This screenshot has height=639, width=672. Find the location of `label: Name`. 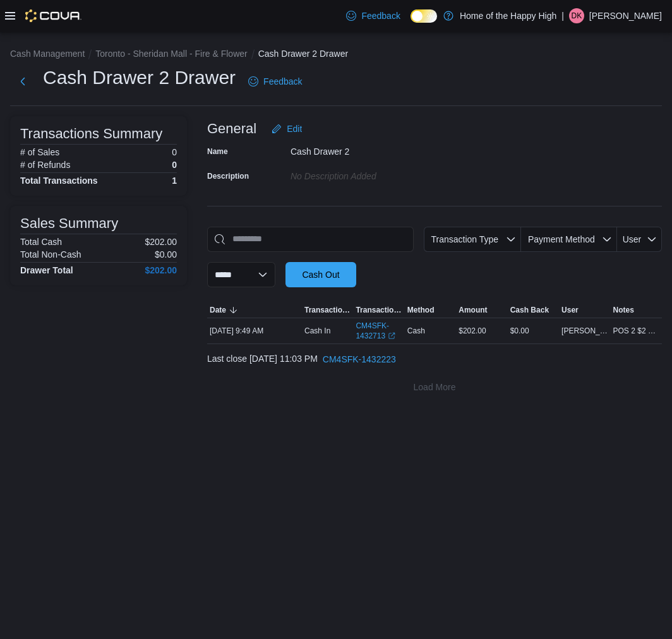

label: Name is located at coordinates (217, 151).